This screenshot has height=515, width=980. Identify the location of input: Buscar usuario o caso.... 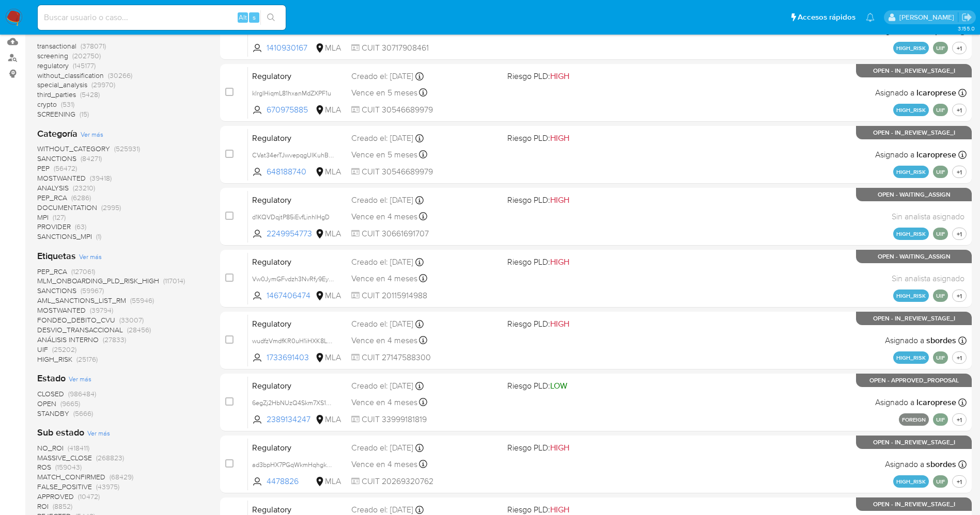
(162, 17).